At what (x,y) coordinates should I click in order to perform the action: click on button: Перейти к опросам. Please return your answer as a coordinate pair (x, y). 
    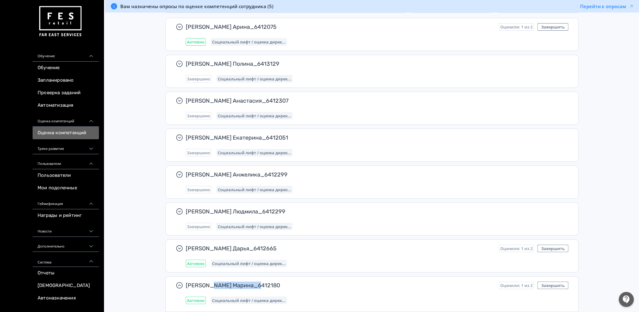
    Looking at the image, I should click on (607, 6).